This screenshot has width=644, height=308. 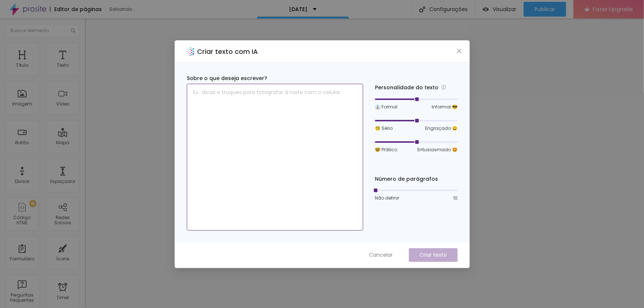 What do you see at coordinates (381, 255) in the screenshot?
I see `button: Cancelar` at bounding box center [381, 255].